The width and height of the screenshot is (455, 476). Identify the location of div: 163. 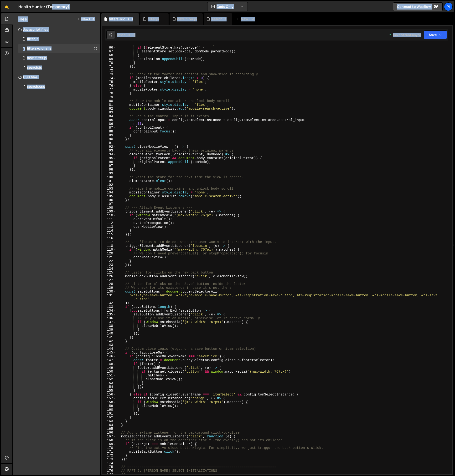
(109, 421).